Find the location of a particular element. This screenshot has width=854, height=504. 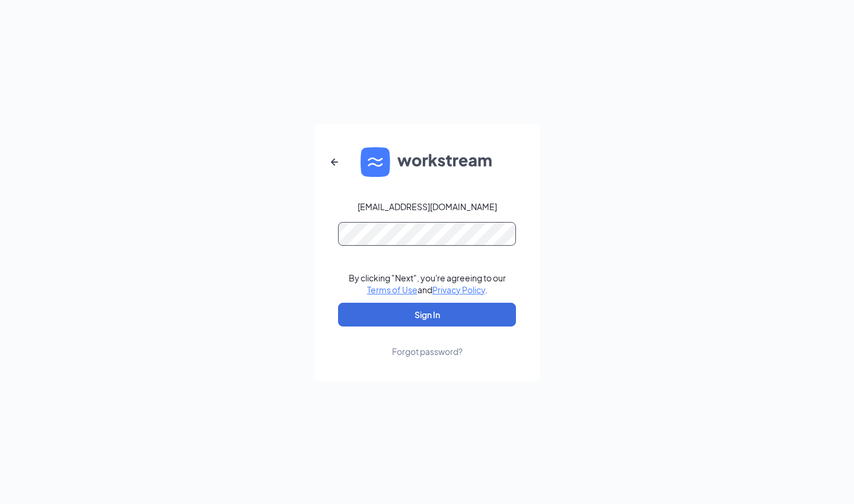

svg: ArrowLeftNew is located at coordinates (335, 162).